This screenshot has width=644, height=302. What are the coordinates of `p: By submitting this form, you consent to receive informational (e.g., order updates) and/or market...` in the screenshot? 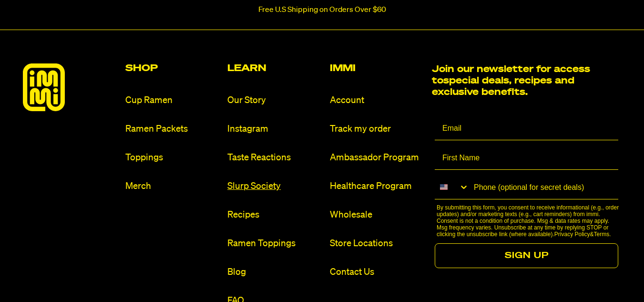 It's located at (528, 220).